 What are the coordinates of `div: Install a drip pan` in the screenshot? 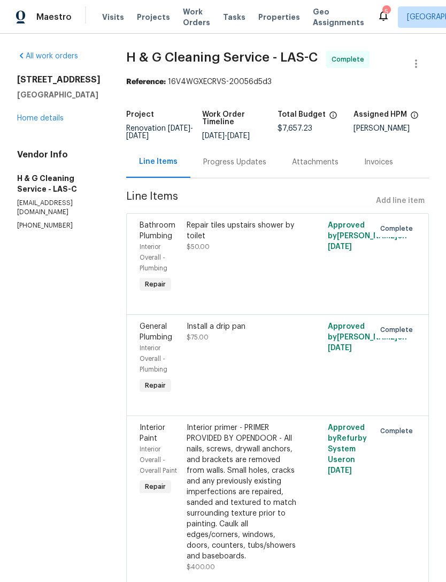 It's located at (243, 327).